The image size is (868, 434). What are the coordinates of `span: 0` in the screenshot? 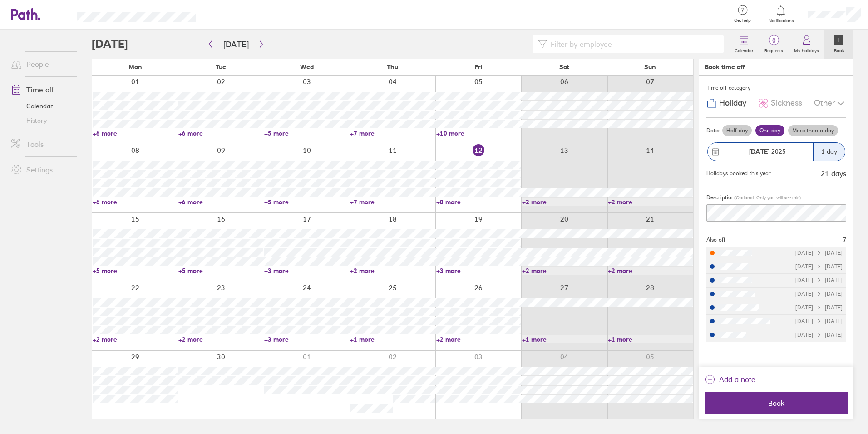 It's located at (774, 40).